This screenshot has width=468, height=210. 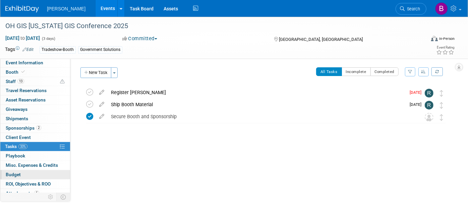 What do you see at coordinates (23, 147) in the screenshot?
I see `span: 33%` at bounding box center [23, 147].